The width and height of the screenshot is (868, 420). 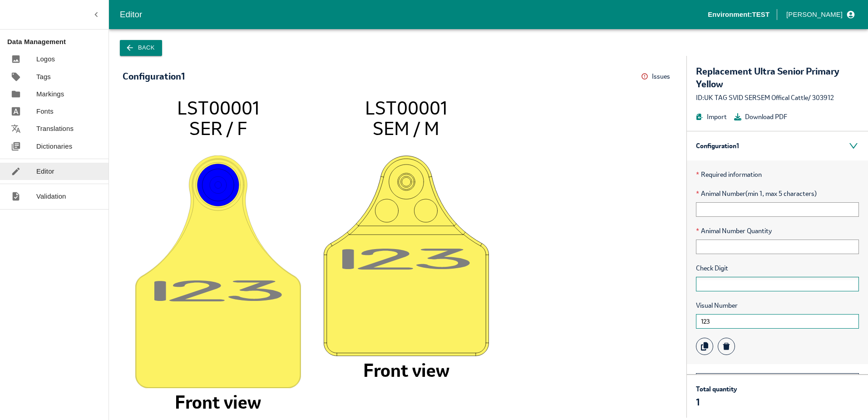 I want to click on p: Translations, so click(x=55, y=128).